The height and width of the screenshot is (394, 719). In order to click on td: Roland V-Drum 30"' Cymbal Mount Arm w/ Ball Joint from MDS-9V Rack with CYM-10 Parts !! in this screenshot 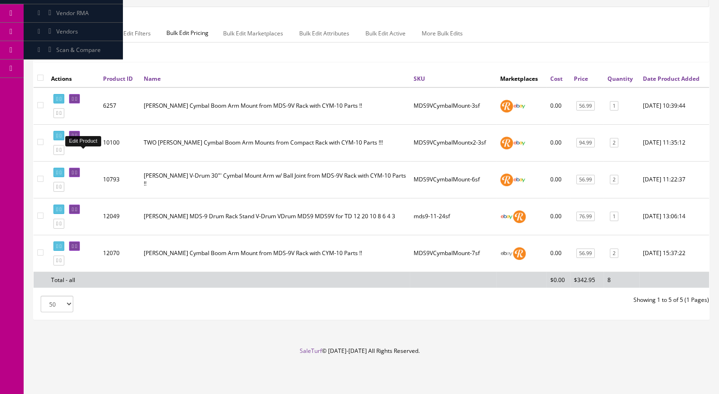, I will do `click(275, 180)`.